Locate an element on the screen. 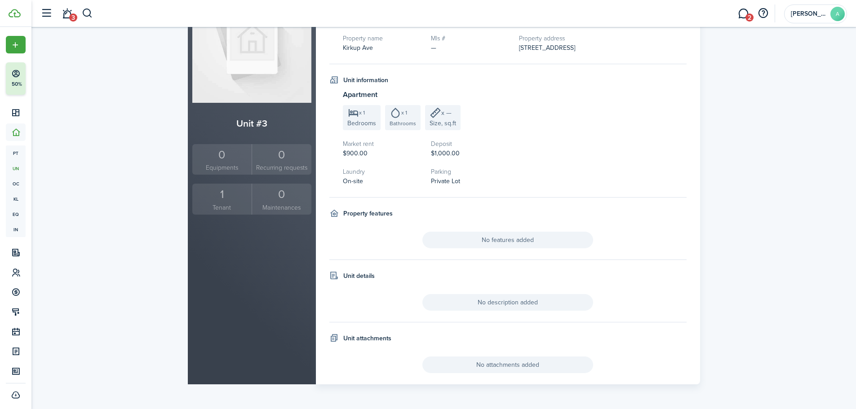 The image size is (856, 409). span: $900.00 is located at coordinates (355, 153).